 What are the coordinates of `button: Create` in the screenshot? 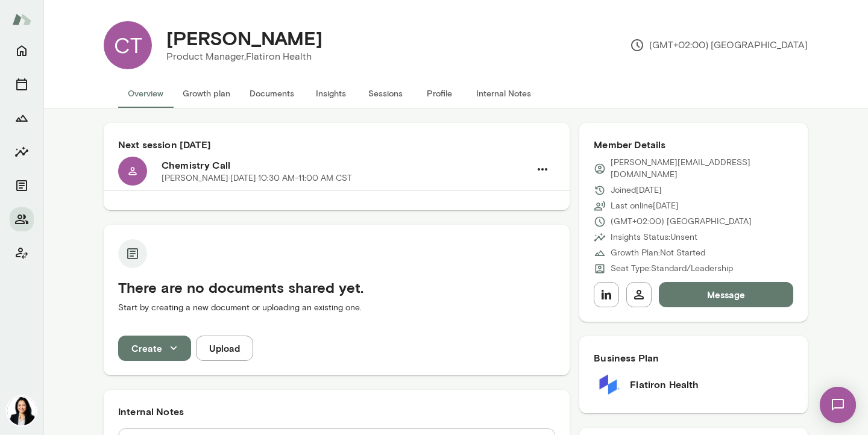 It's located at (154, 348).